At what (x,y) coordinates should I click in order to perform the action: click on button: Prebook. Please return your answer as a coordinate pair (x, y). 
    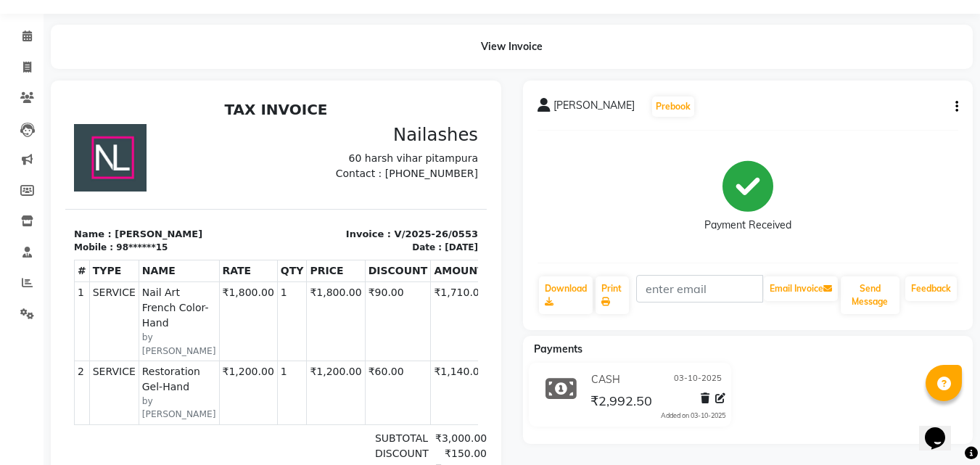
    Looking at the image, I should click on (673, 107).